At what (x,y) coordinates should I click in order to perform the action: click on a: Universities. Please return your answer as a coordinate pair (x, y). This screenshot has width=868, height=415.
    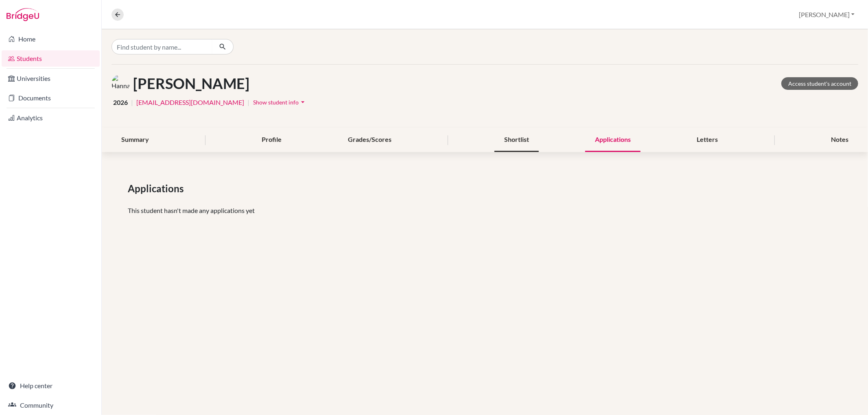
    Looking at the image, I should click on (50, 79).